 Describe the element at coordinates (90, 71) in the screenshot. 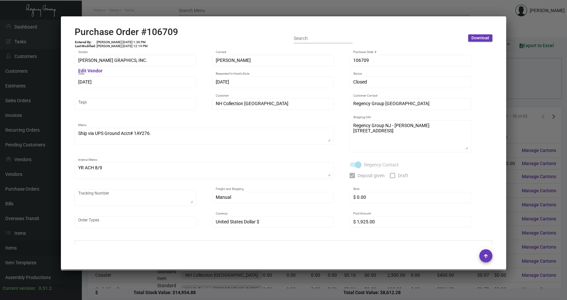

I see `mat-hint: Edit Vendor` at that location.